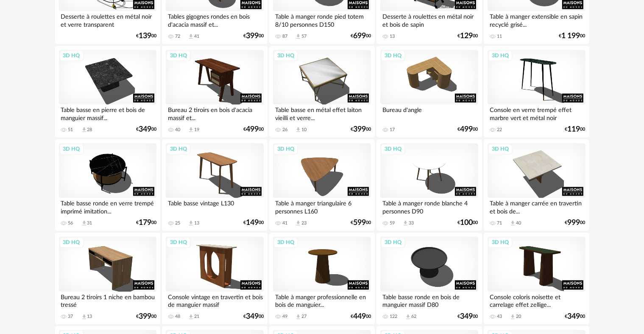  What do you see at coordinates (499, 317) in the screenshot?
I see `div: 43` at bounding box center [499, 317].